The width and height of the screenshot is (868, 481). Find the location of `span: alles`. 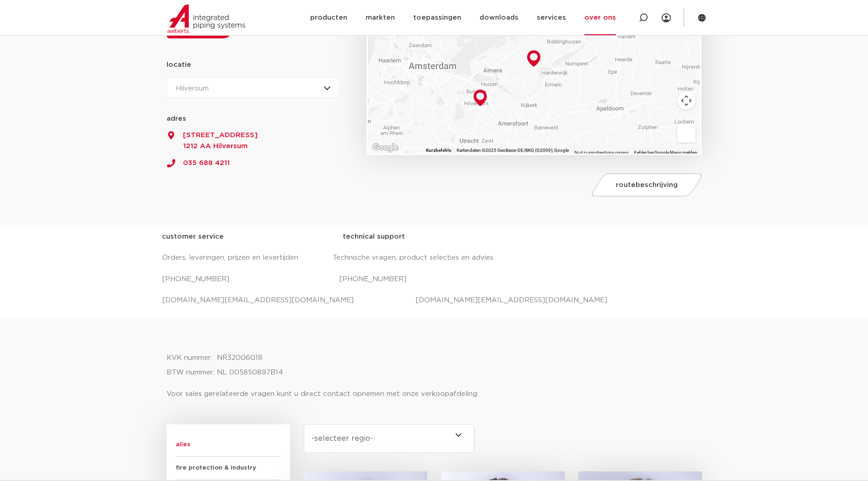

span: alles is located at coordinates (228, 445).